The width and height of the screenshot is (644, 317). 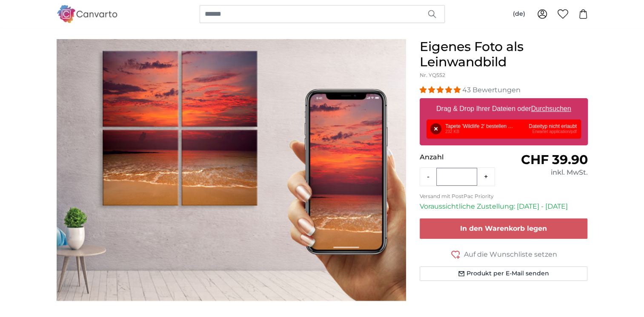 I want to click on span: CHF 39.90, so click(x=554, y=159).